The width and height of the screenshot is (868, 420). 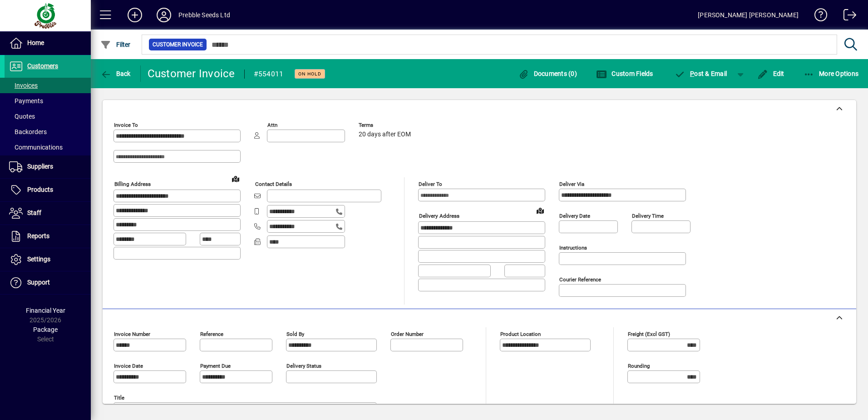 I want to click on span: Financial Year, so click(x=45, y=310).